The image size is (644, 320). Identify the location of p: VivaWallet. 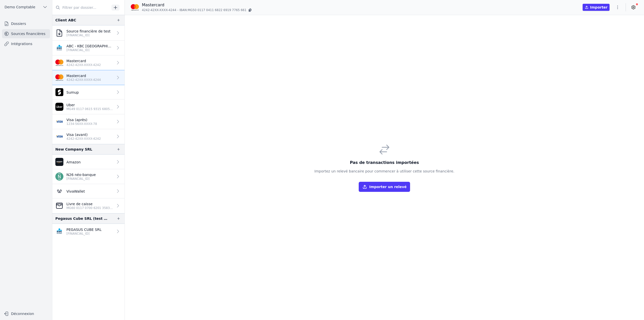
(76, 191).